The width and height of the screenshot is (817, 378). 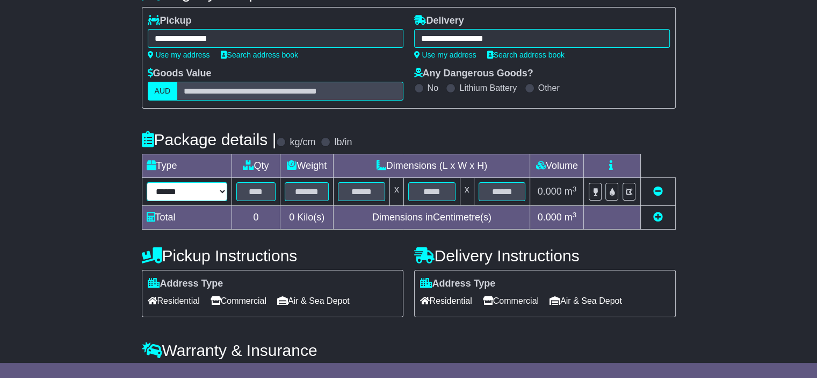 I want to click on td: Volume, so click(x=557, y=166).